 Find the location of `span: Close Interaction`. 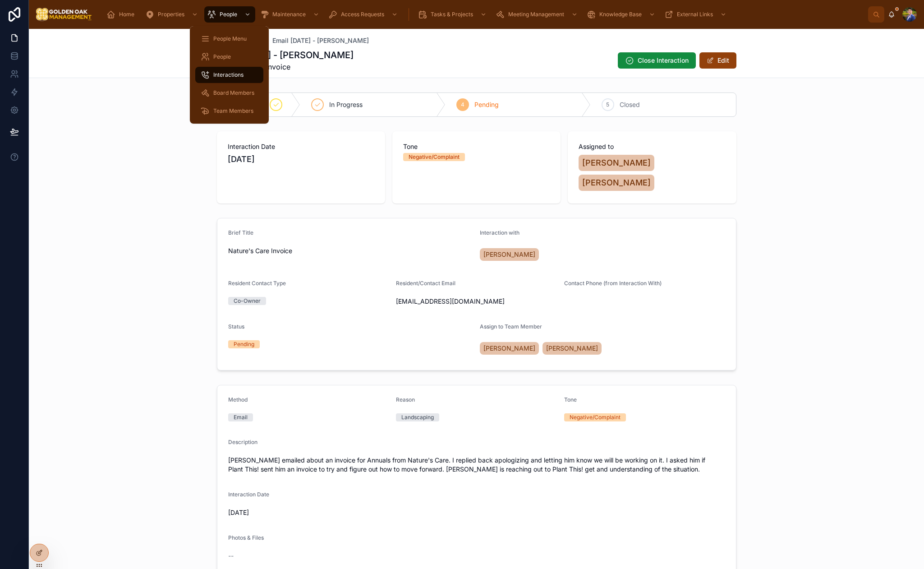

span: Close Interaction is located at coordinates (663, 61).